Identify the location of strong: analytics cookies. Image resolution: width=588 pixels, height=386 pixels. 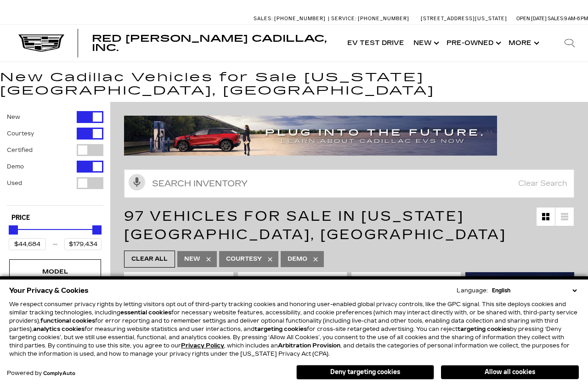
(59, 329).